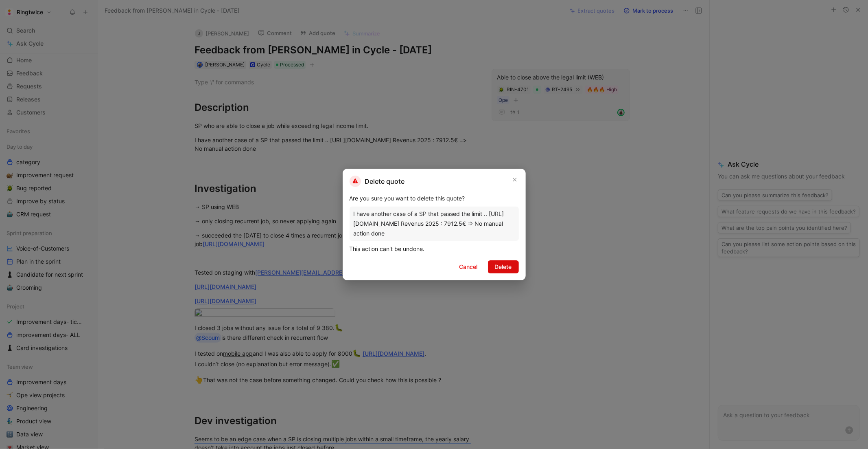 The width and height of the screenshot is (868, 449). I want to click on button: Cancel, so click(469, 267).